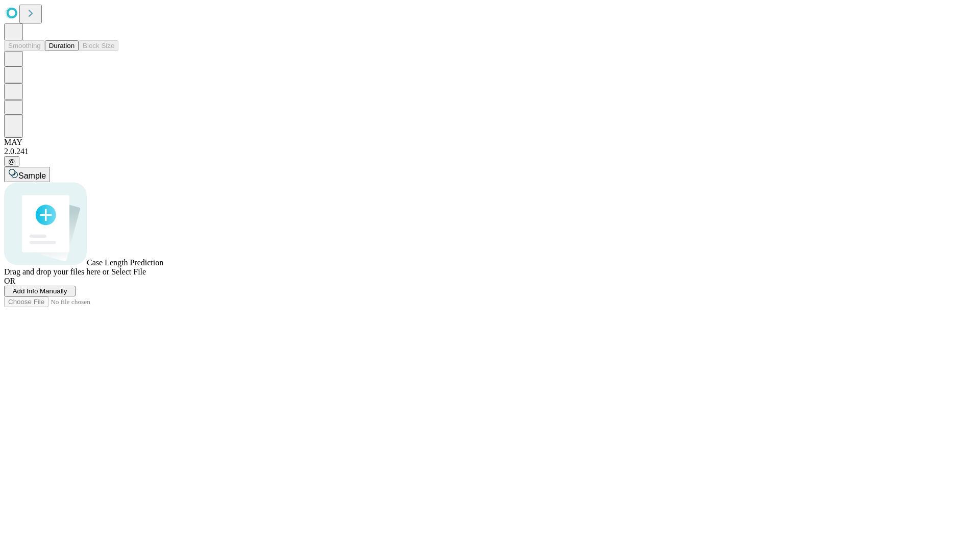  I want to click on div: MAY, so click(490, 143).